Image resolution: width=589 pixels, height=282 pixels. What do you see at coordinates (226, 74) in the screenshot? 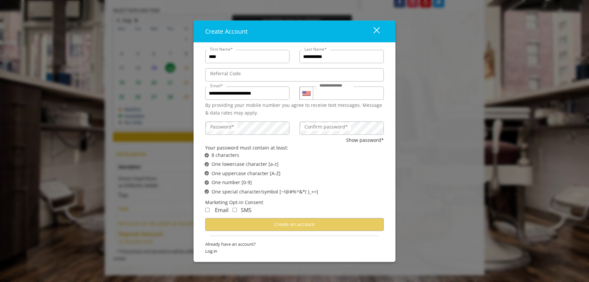
I see `label: Referral Code` at bounding box center [226, 74].